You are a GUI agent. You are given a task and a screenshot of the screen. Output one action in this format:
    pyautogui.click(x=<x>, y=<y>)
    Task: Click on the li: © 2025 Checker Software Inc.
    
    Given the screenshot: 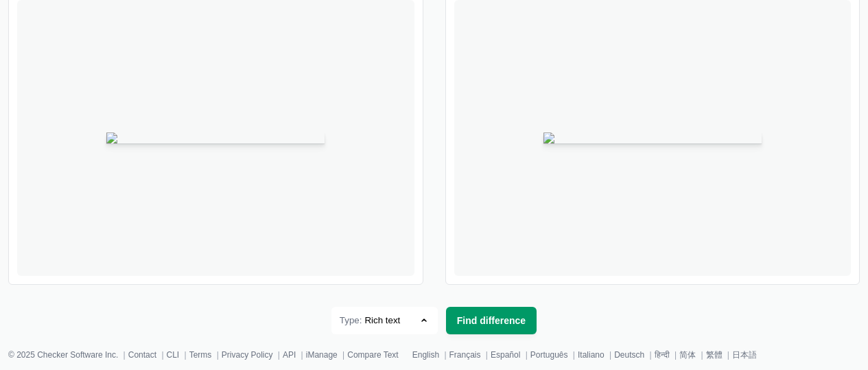 What is the action you would take?
    pyautogui.click(x=68, y=355)
    